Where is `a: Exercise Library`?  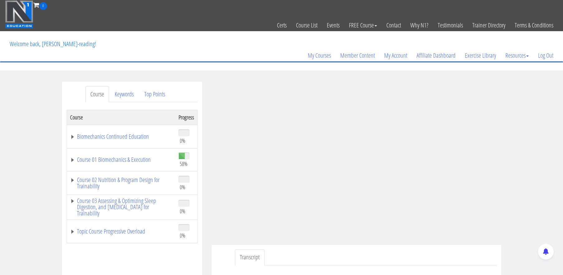 a: Exercise Library is located at coordinates (481, 55).